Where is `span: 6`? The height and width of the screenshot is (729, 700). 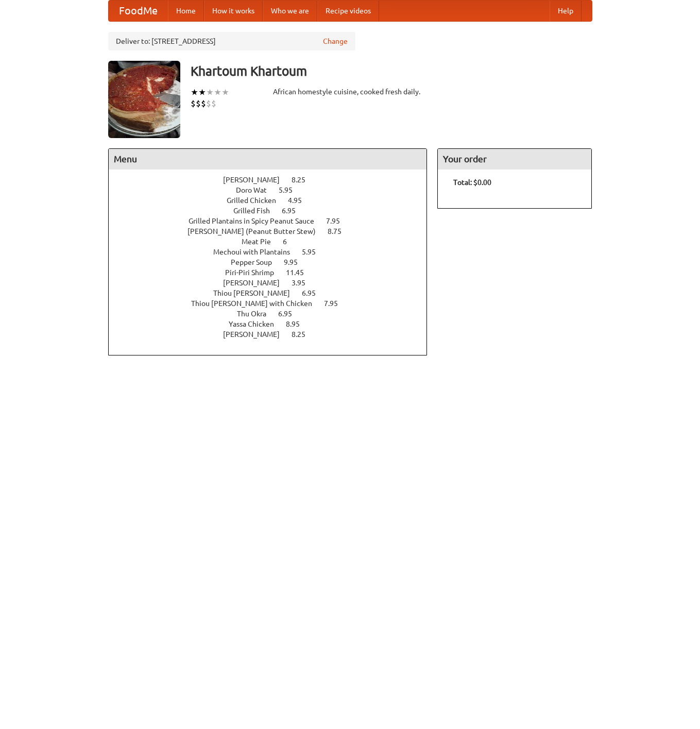 span: 6 is located at coordinates (290, 241).